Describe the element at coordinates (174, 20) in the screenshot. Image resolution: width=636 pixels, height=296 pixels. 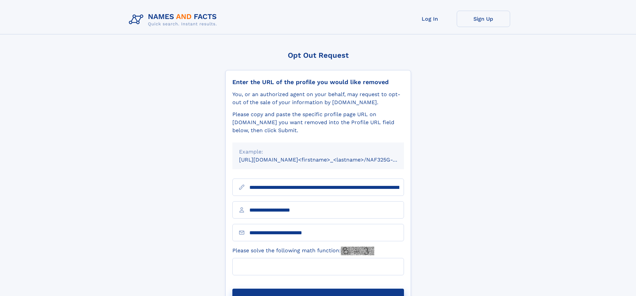
I see `img: Logo Names and Facts` at that location.